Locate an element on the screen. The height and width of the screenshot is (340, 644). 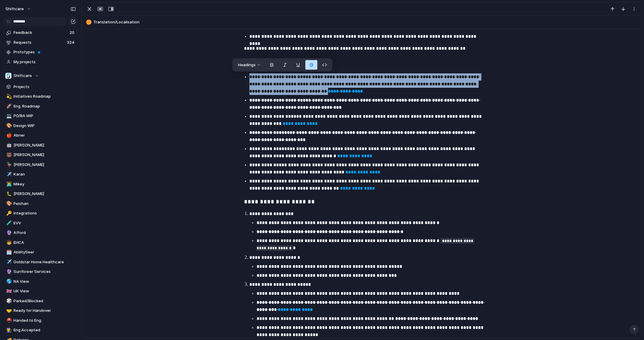
button: Headings is located at coordinates (249, 65).